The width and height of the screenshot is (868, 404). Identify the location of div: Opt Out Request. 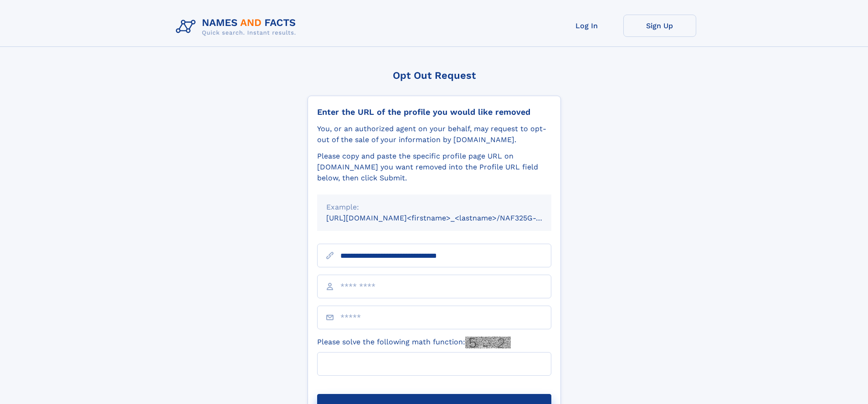
(435, 75).